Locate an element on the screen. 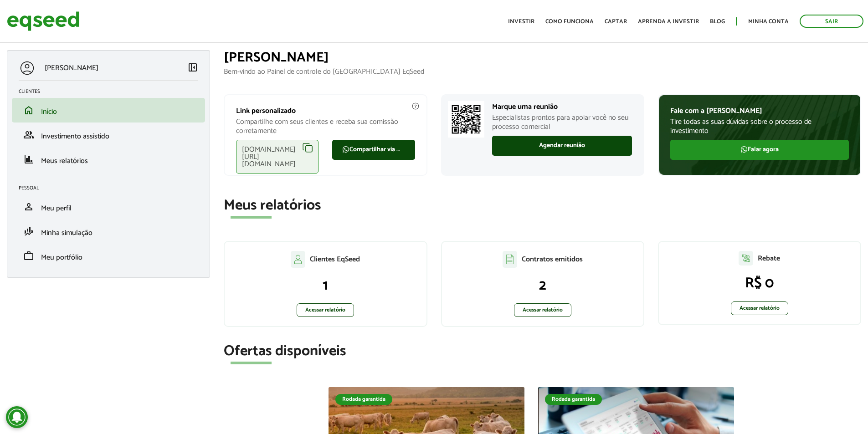 This screenshot has height=434, width=868. a: Minha conta is located at coordinates (768, 21).